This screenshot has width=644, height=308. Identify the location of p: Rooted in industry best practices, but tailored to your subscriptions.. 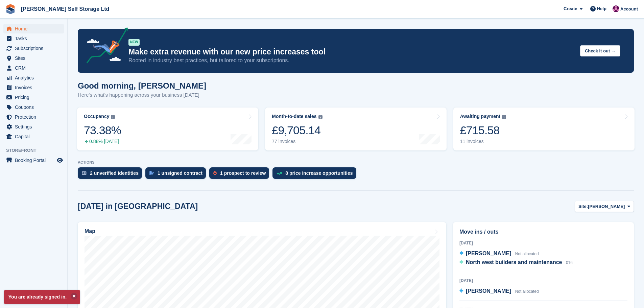
(352, 60).